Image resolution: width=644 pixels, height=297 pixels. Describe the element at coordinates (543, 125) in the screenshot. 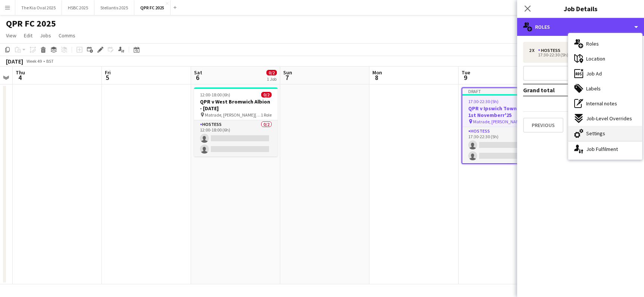

I see `button: Previous` at that location.